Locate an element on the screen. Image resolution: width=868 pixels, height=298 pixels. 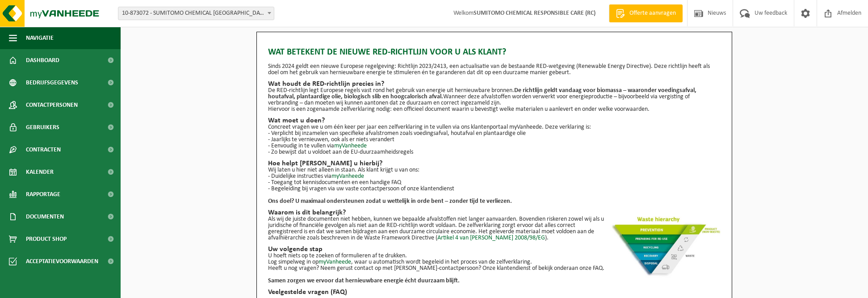
p: - Duidelijke instructies via is located at coordinates (494, 176).